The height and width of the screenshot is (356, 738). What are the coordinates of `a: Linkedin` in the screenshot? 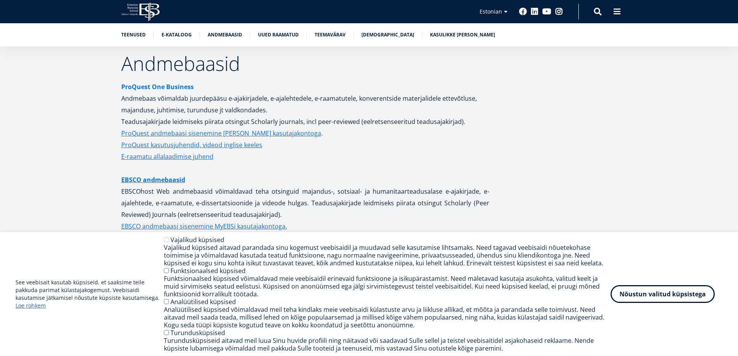 It's located at (535, 12).